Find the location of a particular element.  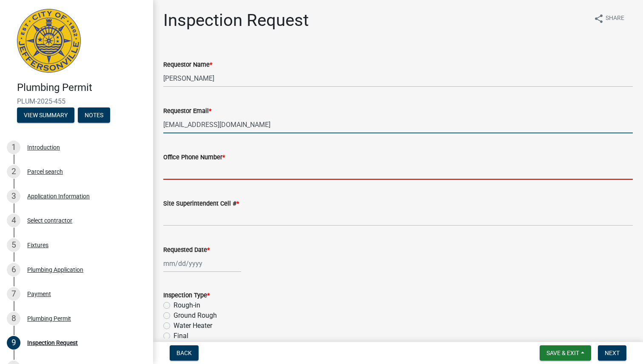

div: 3 is located at coordinates (13, 196).